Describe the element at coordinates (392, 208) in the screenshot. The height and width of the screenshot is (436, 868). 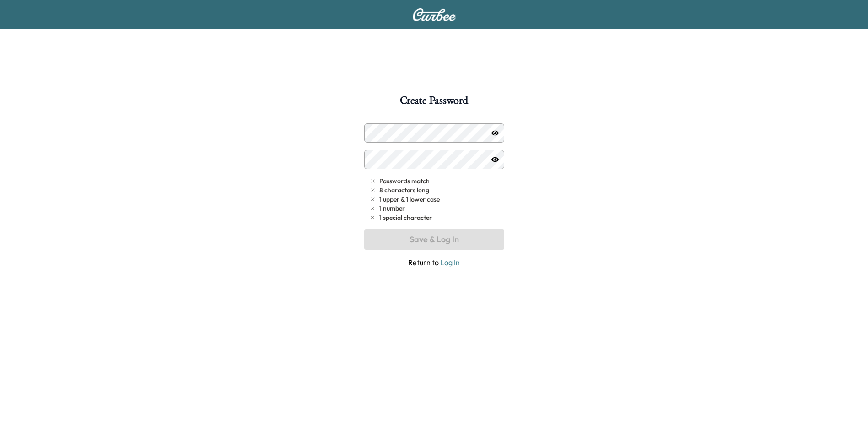
I see `span: 1 number` at that location.